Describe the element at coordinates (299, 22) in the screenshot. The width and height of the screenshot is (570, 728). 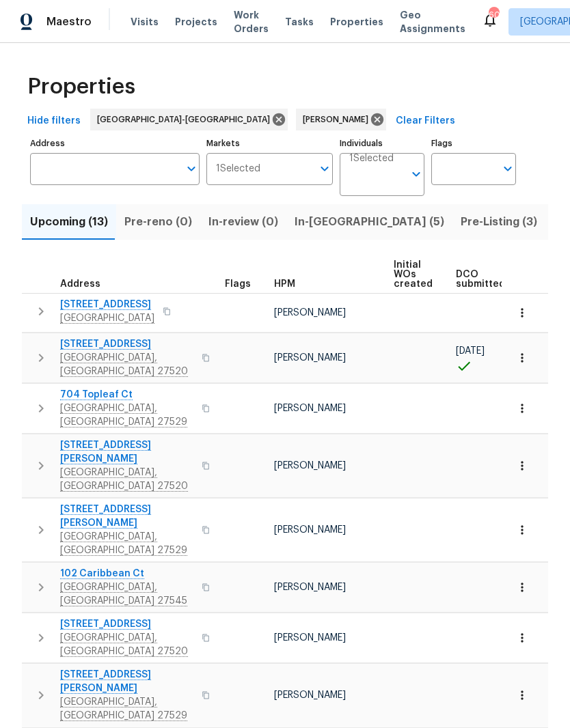
I see `span: Tasks` at that location.